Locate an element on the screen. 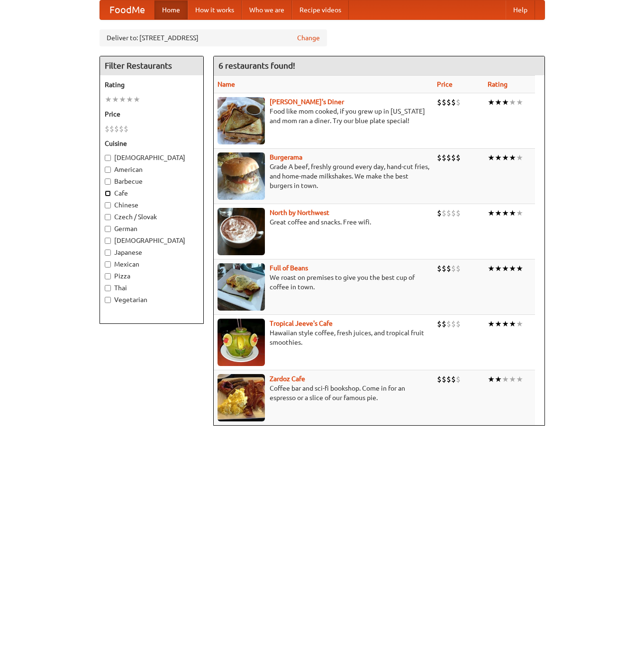  label: Mexican is located at coordinates (152, 264).